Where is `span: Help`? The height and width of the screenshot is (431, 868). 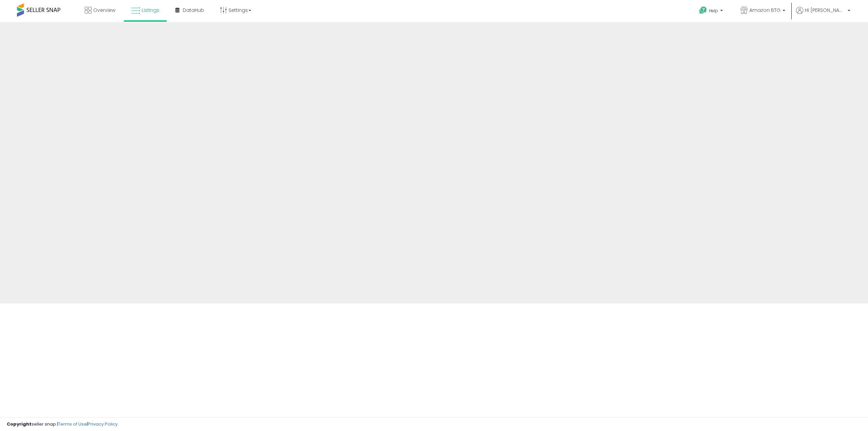 span: Help is located at coordinates (713, 10).